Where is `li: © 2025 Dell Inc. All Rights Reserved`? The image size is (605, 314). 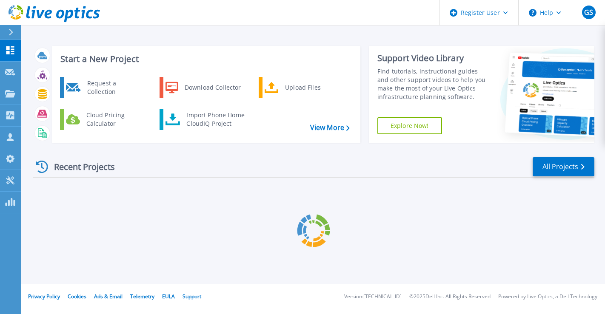 li: © 2025 Dell Inc. All Rights Reserved is located at coordinates (450, 297).